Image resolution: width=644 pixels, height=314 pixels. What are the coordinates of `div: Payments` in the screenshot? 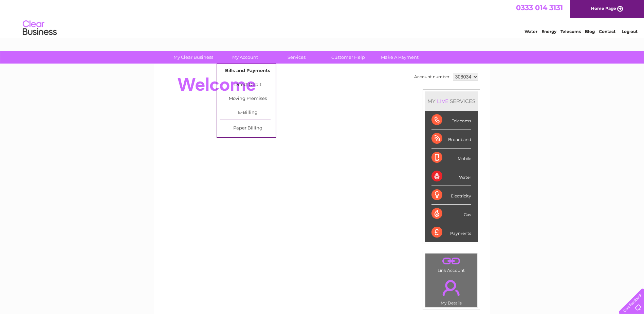 It's located at (451, 232).